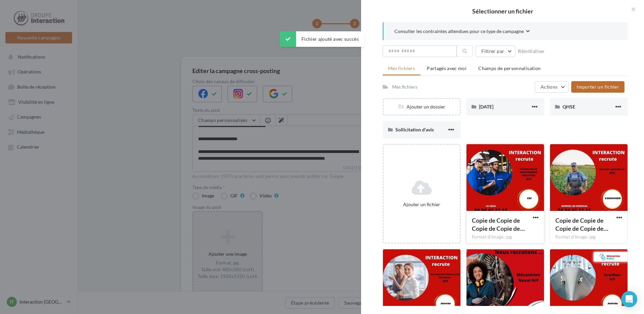  What do you see at coordinates (415, 130) in the screenshot?
I see `span: Sollicitation d'avis` at bounding box center [415, 130].